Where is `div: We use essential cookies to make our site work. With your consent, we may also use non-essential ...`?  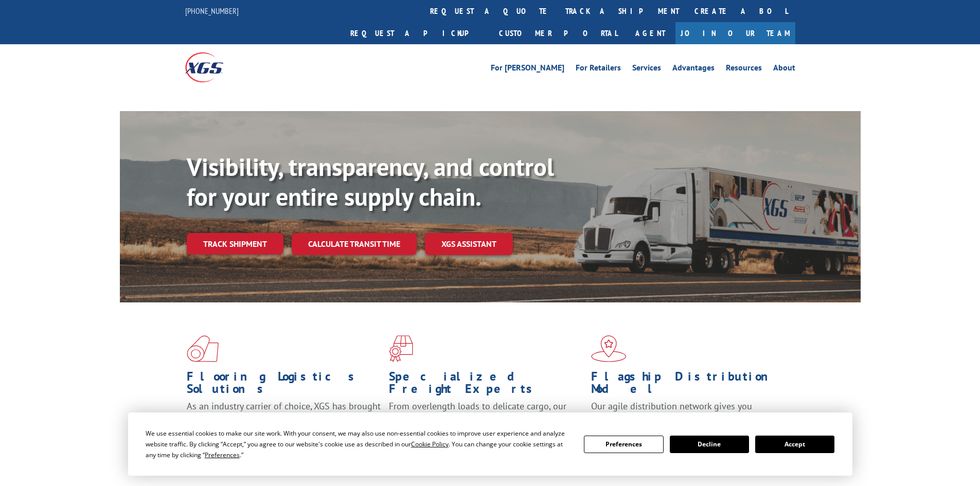
div: We use essential cookies to make our site work. With your consent, we may also use non-essential ... is located at coordinates (359, 444).